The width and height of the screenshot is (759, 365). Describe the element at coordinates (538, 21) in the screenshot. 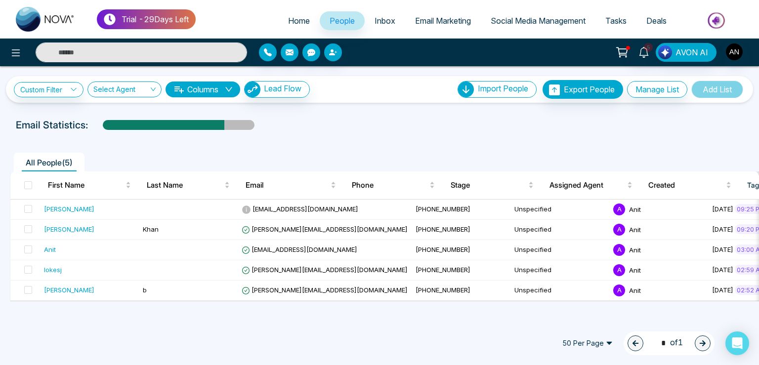

I see `span: Social Media Management` at that location.